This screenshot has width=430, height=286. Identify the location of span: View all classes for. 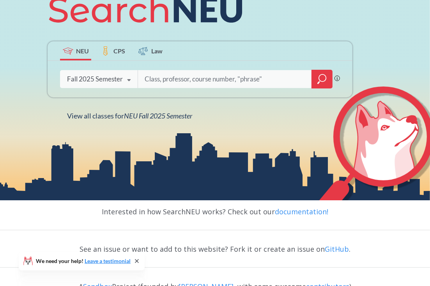
(129, 116).